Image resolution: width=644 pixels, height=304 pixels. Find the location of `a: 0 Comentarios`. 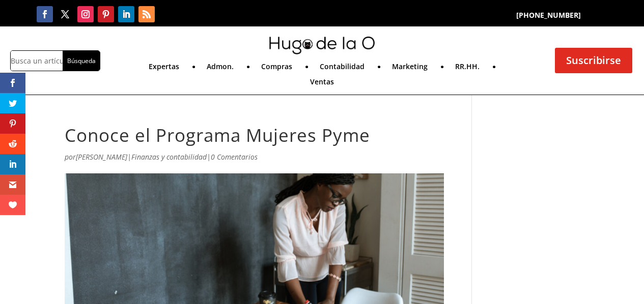

a: 0 Comentarios is located at coordinates (234, 157).